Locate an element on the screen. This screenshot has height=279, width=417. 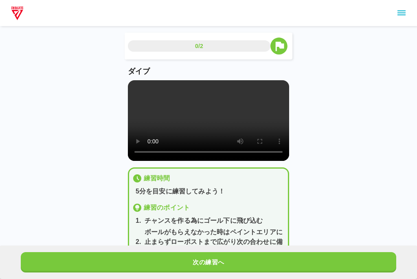
p: ダイブ is located at coordinates (209, 71).